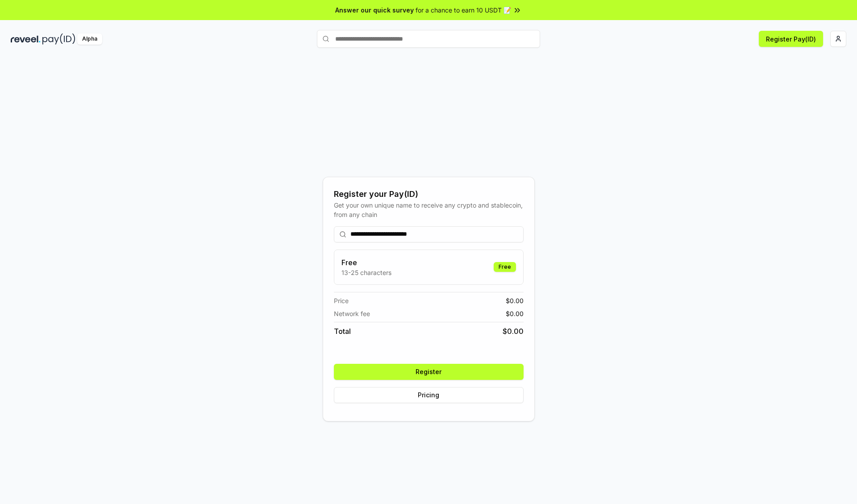 The image size is (857, 504). What do you see at coordinates (59, 39) in the screenshot?
I see `img: pay_id` at bounding box center [59, 39].